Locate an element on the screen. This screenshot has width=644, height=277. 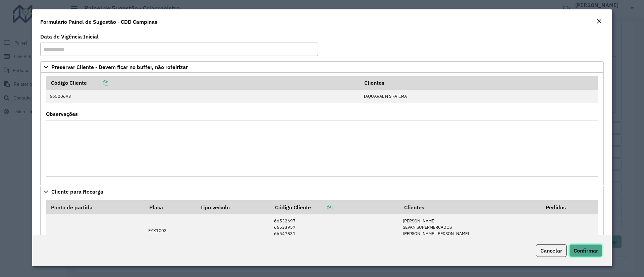
td: 66500693 is located at coordinates (203, 96).